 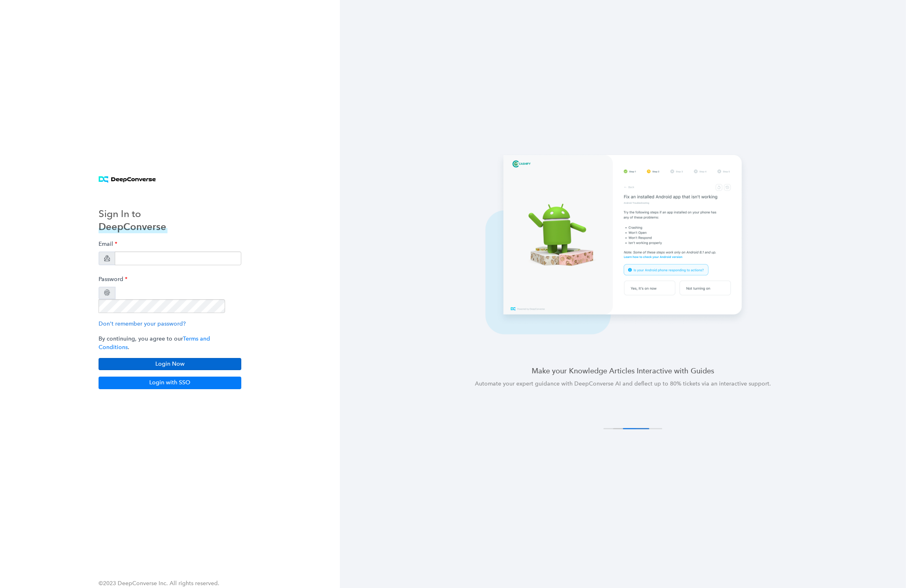 I want to click on h3: Sign In to, so click(x=133, y=214).